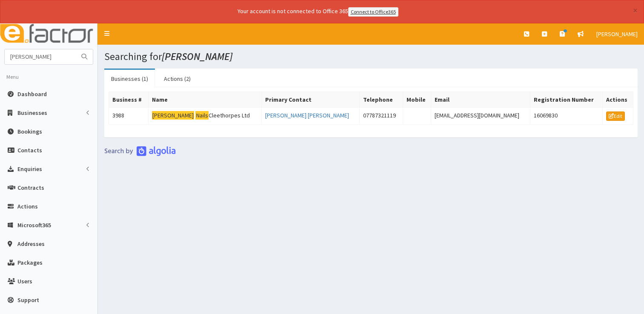  Describe the element at coordinates (373, 12) in the screenshot. I see `a: Connect to Office365` at that location.